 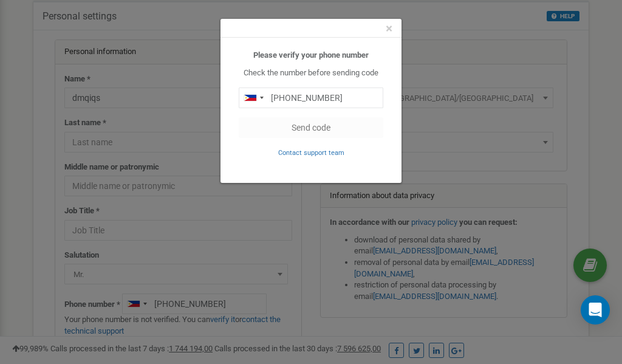 What do you see at coordinates (253, 98) in the screenshot?
I see `div: Telephone country code` at bounding box center [253, 98].